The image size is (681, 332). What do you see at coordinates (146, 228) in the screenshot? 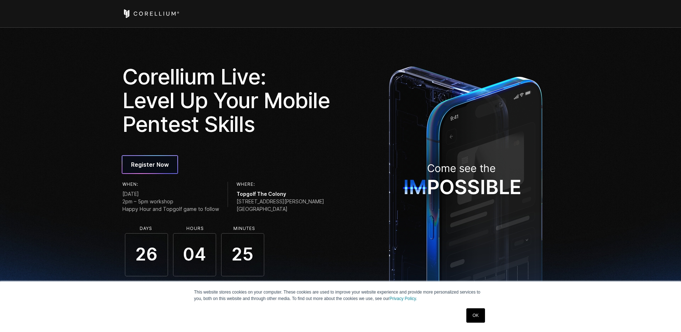
I see `li: Days` at bounding box center [146, 228].